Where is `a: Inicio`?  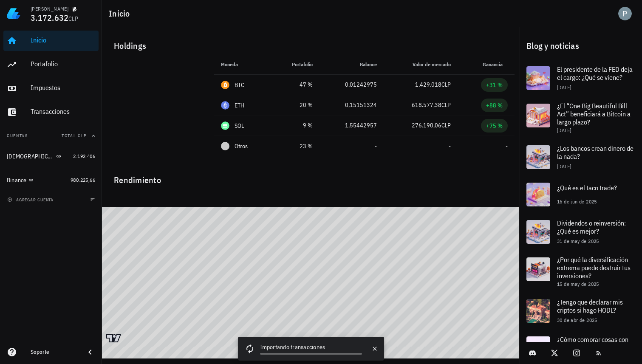 a: Inicio is located at coordinates (51, 41).